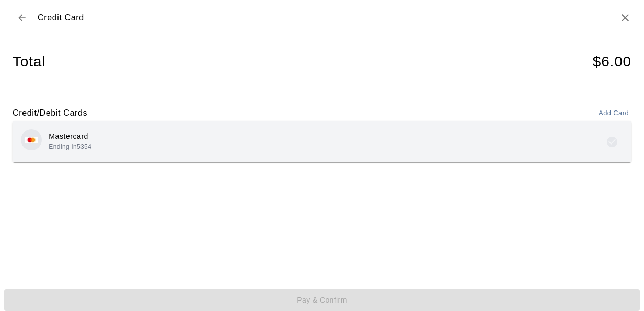 The width and height of the screenshot is (644, 311). I want to click on p: Mastercard, so click(70, 136).